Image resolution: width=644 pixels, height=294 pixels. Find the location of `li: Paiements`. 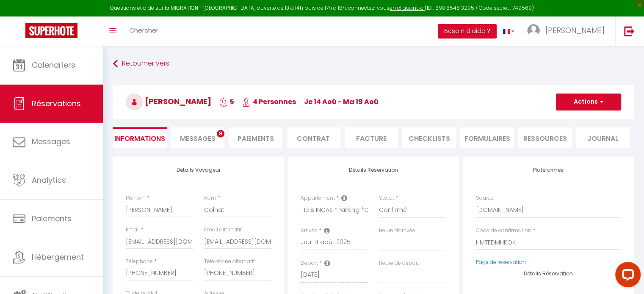

li: Paiements is located at coordinates (255, 138).